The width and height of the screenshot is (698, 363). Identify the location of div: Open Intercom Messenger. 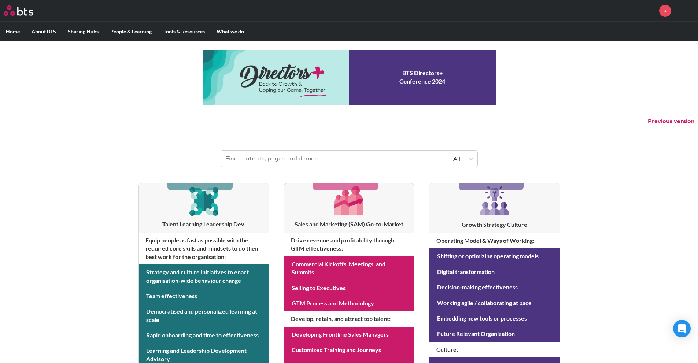
(681, 328).